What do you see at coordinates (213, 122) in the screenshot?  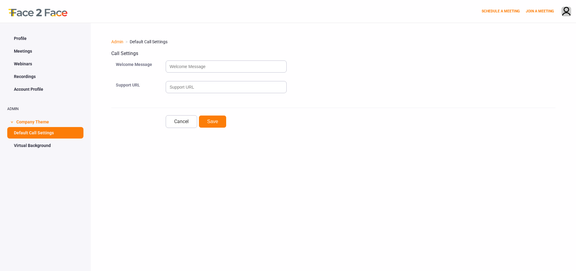 I see `button: Save` at bounding box center [213, 122].